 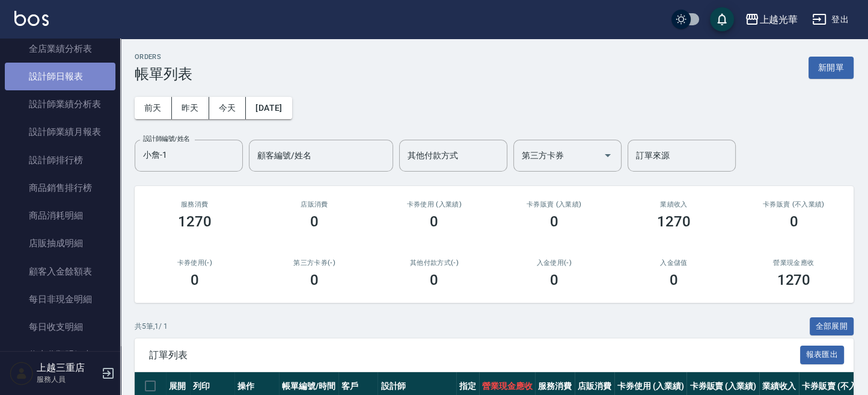 I want to click on h2: 其他付款方式(-), so click(x=434, y=262).